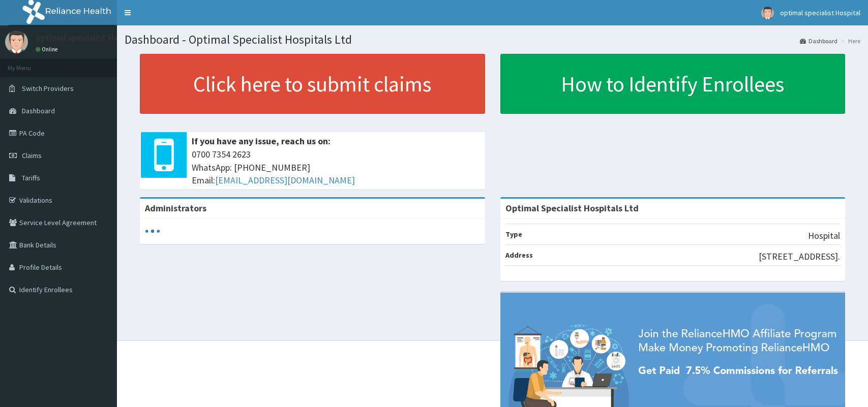 The width and height of the screenshot is (868, 407). What do you see at coordinates (313, 84) in the screenshot?
I see `a: Click here to submit claims` at bounding box center [313, 84].